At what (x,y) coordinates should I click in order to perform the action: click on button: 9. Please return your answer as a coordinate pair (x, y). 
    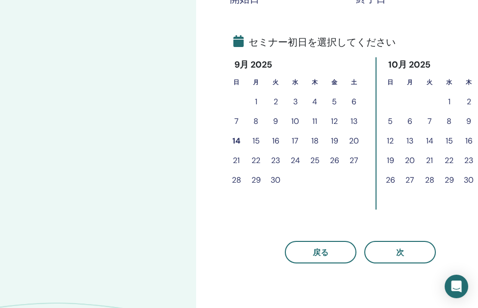
    Looking at the image, I should click on (275, 122).